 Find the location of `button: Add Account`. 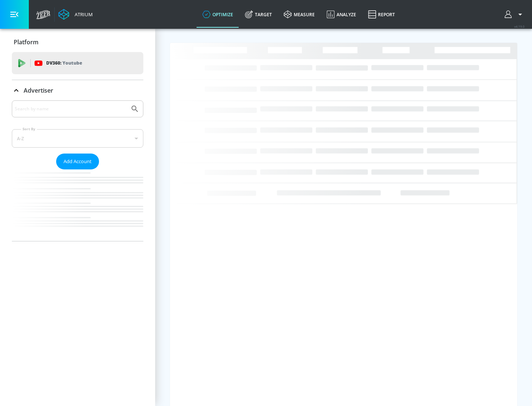

button: Add Account is located at coordinates (78, 161).